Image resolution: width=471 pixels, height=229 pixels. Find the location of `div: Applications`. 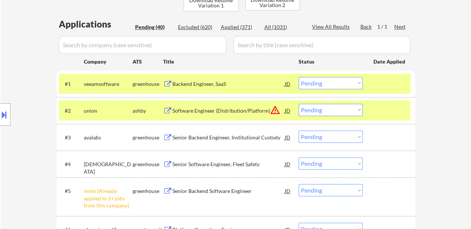

div: Applications is located at coordinates (96, 24).